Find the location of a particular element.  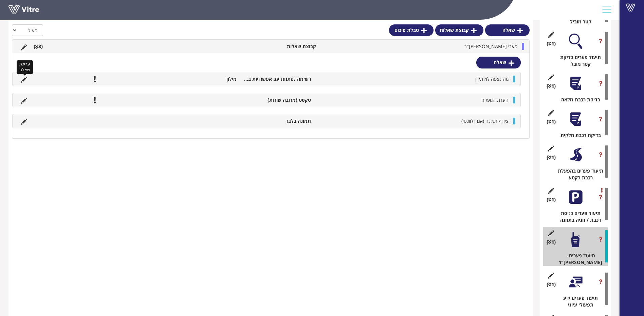

div: תיעוד פערים בדיקת קטר מובל is located at coordinates (578, 61).